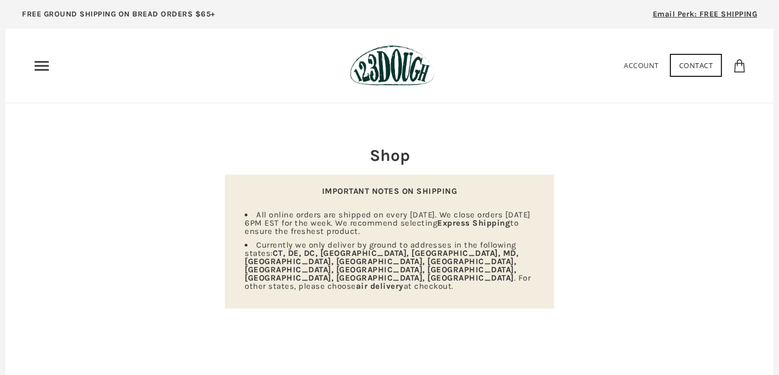  I want to click on strong: Express Shipping, so click(474, 223).